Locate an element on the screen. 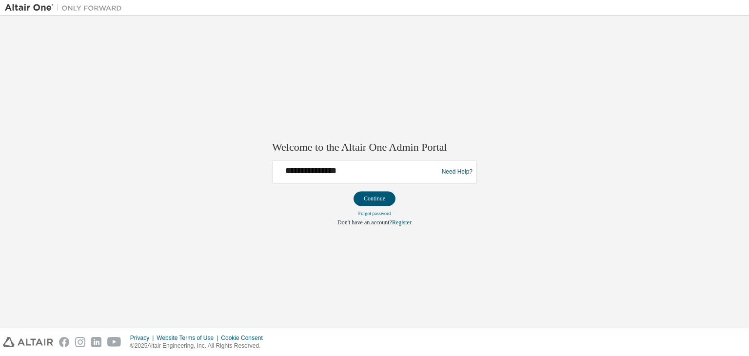  img: altair_logo.svg is located at coordinates (28, 342).